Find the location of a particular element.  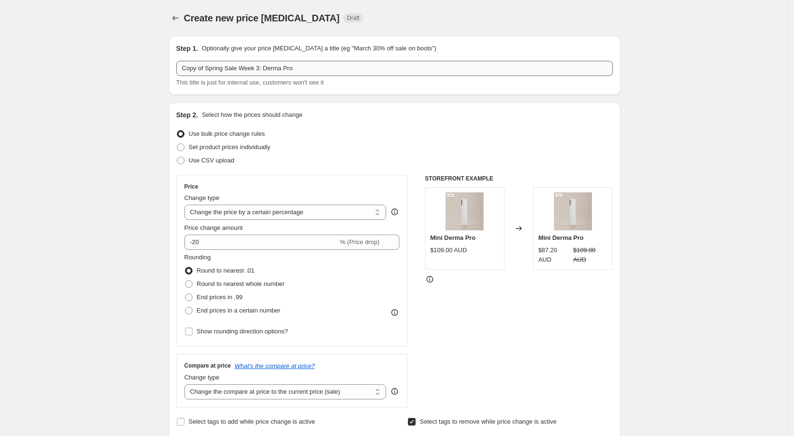

span: End prices in a certain number is located at coordinates (239, 310).